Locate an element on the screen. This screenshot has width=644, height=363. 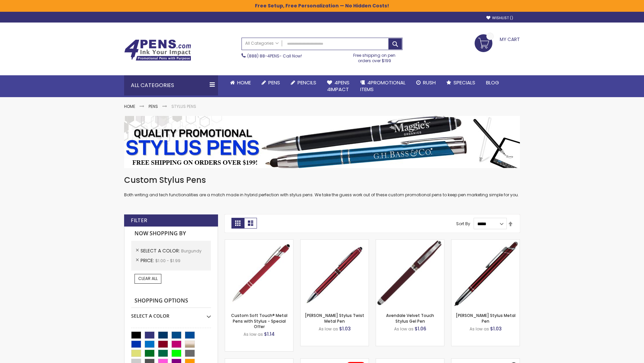
strong: Grid is located at coordinates (238, 223).